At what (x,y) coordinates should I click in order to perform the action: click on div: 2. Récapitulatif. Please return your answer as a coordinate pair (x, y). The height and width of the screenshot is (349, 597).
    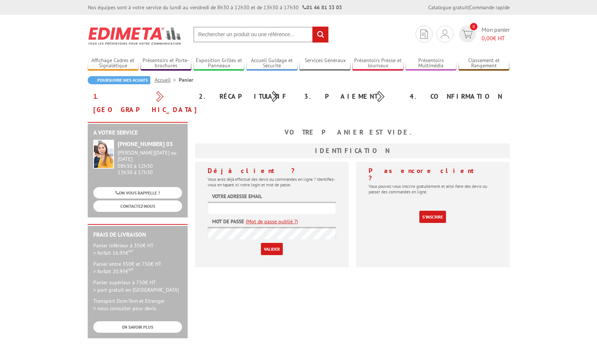
    Looking at the image, I should click on (246, 97).